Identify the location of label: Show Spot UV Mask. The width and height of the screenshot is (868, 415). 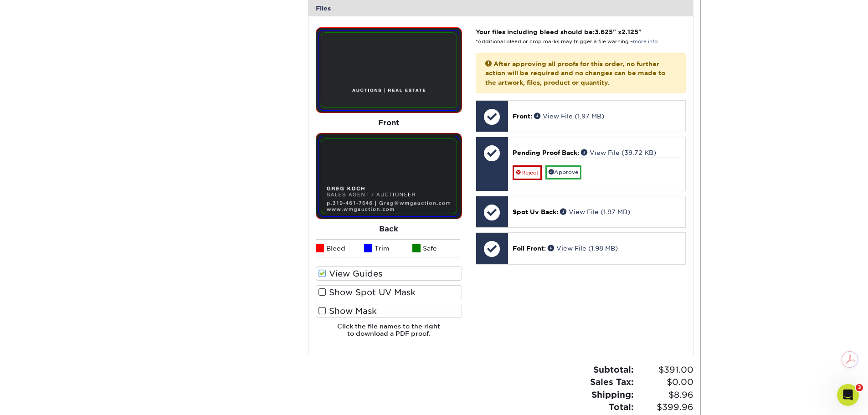
(389, 292).